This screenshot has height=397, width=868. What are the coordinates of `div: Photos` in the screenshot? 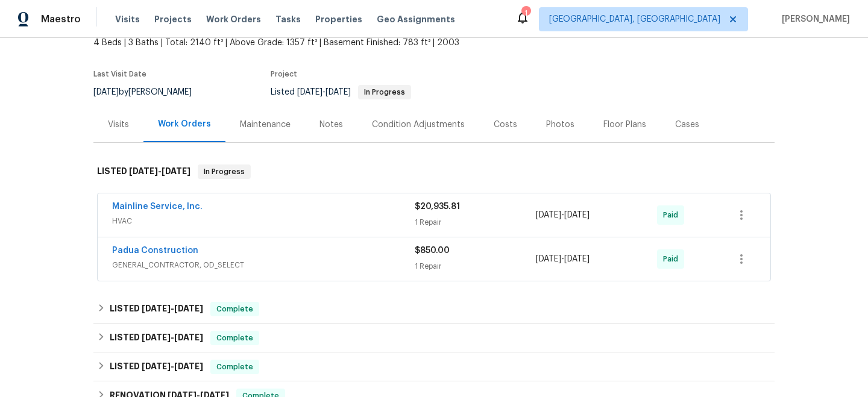 It's located at (560, 124).